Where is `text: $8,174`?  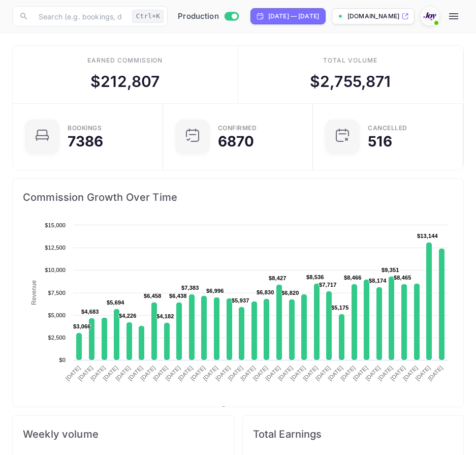
text: $8,174 is located at coordinates (378, 281).